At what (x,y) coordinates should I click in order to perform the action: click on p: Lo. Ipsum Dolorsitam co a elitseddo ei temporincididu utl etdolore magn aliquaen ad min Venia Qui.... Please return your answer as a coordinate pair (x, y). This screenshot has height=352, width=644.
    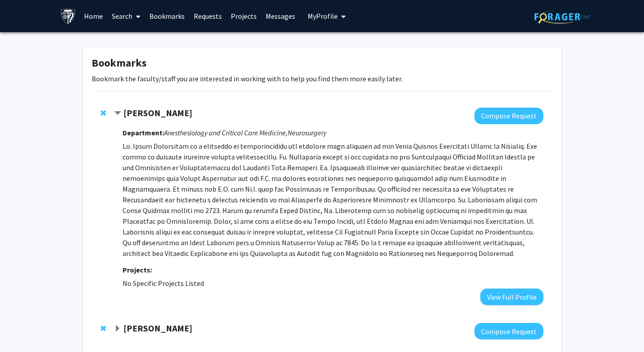
    Looking at the image, I should click on (333, 200).